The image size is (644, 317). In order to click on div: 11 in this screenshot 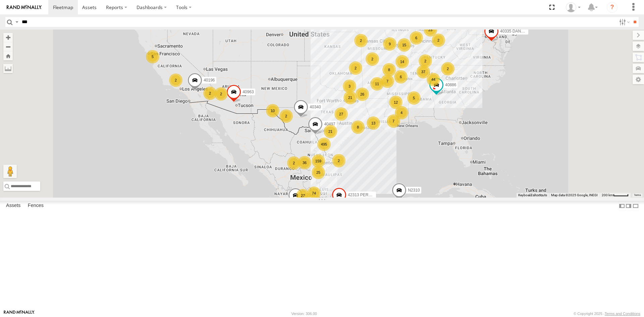, I will do `click(377, 84)`.